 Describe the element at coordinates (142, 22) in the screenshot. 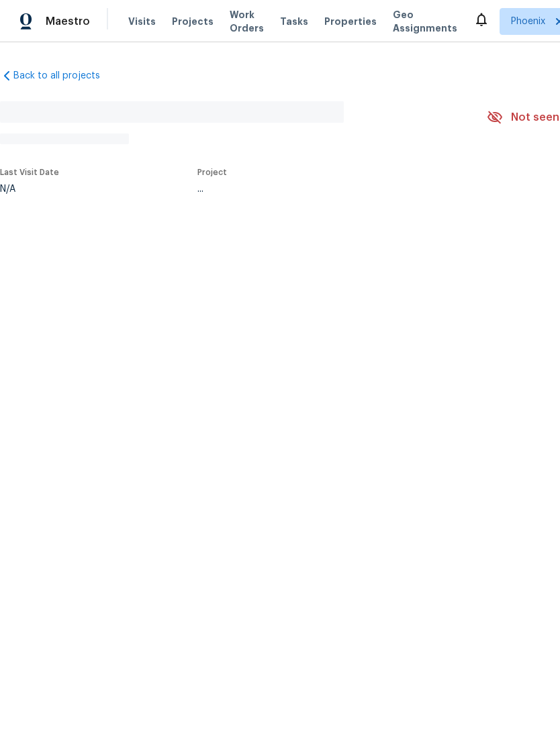

I see `span: Visits` at that location.